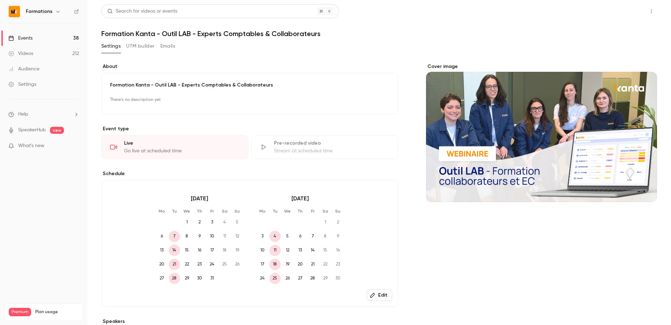  Describe the element at coordinates (250, 129) in the screenshot. I see `p: Event type` at that location.